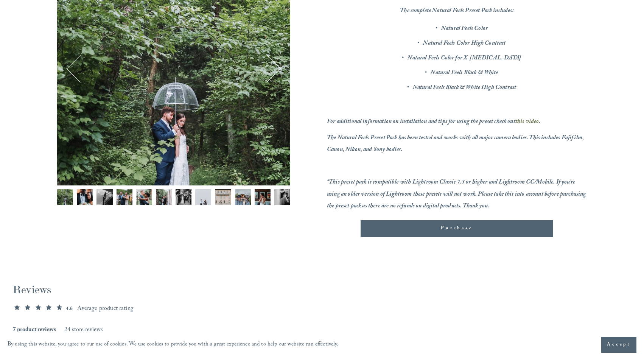  Describe the element at coordinates (457, 229) in the screenshot. I see `button: Purchase` at that location.